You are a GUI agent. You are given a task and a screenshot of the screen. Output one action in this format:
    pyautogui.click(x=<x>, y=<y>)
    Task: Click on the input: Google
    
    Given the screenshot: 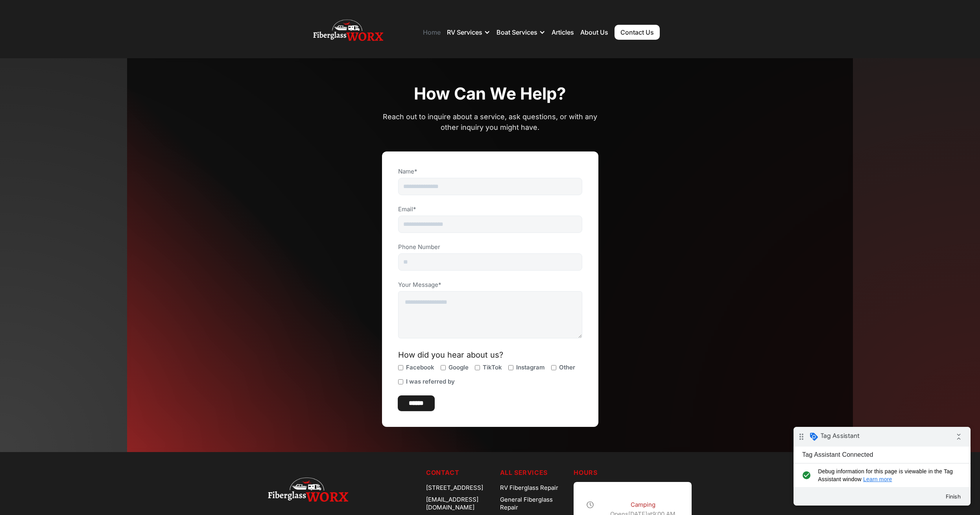 What is the action you would take?
    pyautogui.click(x=443, y=367)
    